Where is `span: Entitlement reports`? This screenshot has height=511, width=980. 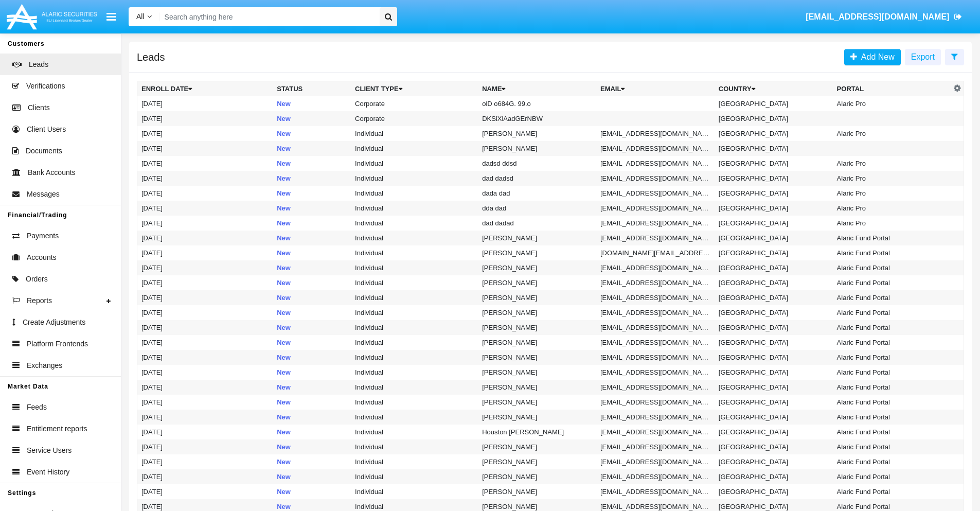 span: Entitlement reports is located at coordinates (57, 429).